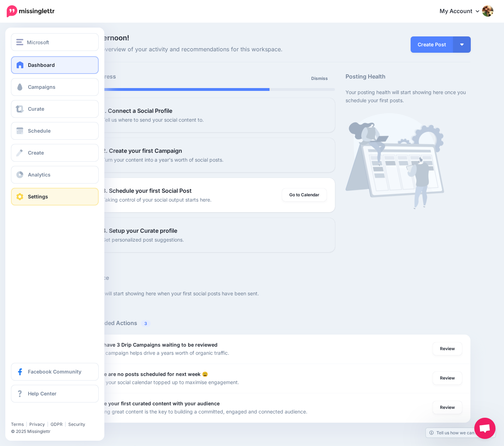 The image size is (504, 446). What do you see at coordinates (42, 64) in the screenshot?
I see `span: Dashboard` at bounding box center [42, 64].